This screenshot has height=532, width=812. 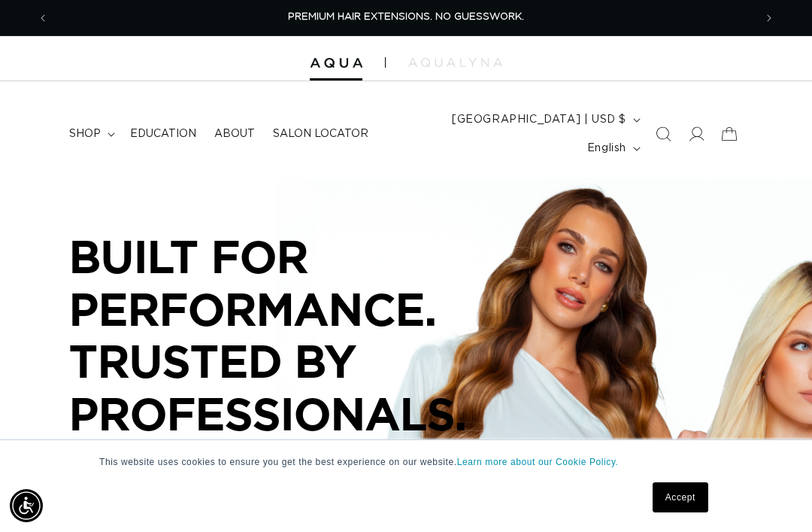 What do you see at coordinates (612, 148) in the screenshot?
I see `button: English` at bounding box center [612, 148].